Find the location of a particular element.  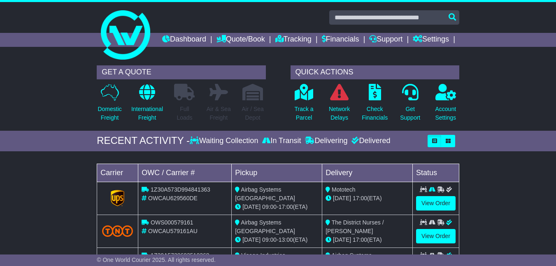

span: OWCAU629560DE is located at coordinates (173, 199).